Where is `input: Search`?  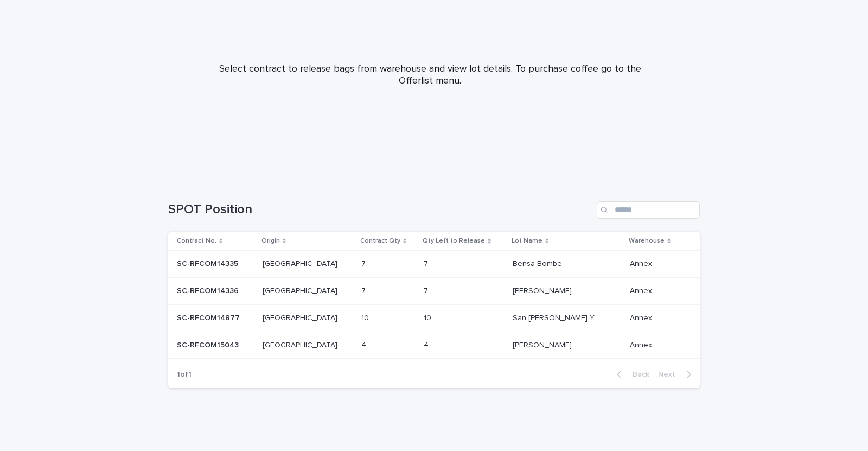
input: Search is located at coordinates (649, 210).